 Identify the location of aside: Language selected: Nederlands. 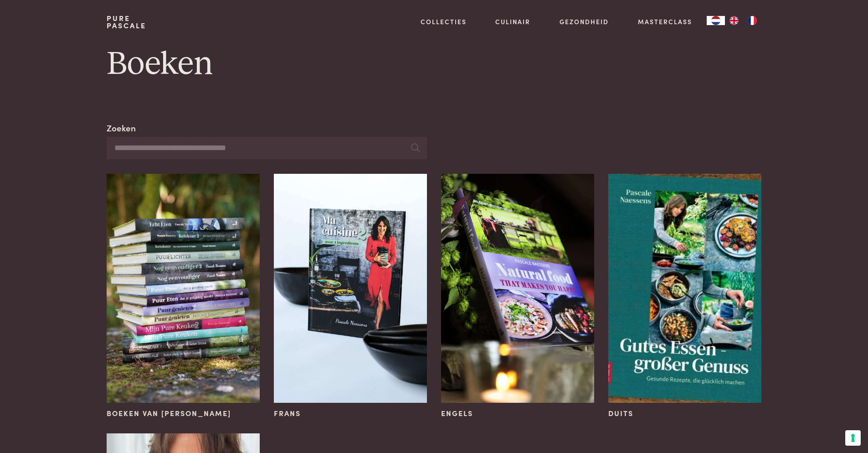
(734, 21).